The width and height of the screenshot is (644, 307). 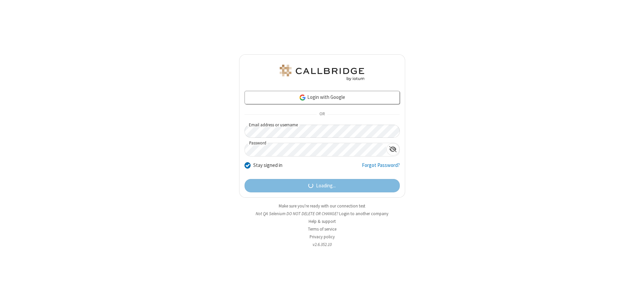 I want to click on span: Loading..., so click(x=326, y=186).